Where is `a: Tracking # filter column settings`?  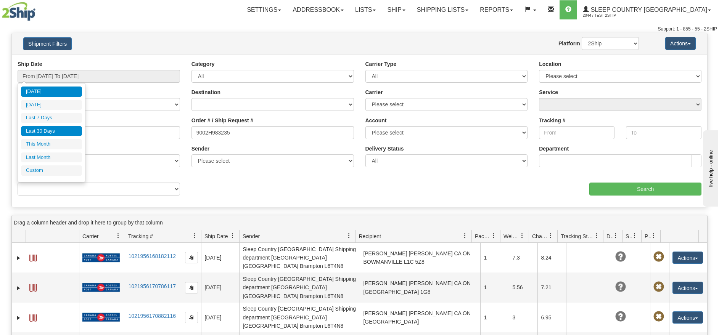 a: Tracking # filter column settings is located at coordinates (195, 236).